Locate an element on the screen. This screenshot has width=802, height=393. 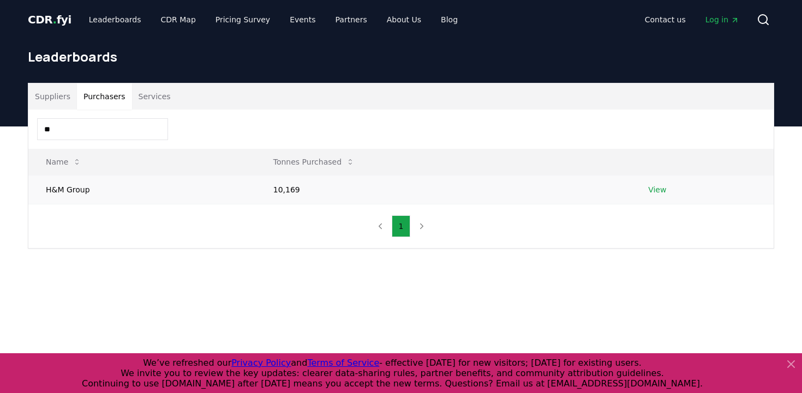
h1: Leaderboards is located at coordinates (401, 57).